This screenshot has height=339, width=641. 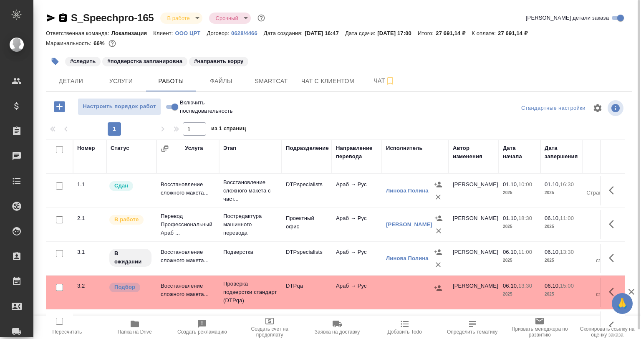 I want to click on div: 3.2, so click(x=90, y=286).